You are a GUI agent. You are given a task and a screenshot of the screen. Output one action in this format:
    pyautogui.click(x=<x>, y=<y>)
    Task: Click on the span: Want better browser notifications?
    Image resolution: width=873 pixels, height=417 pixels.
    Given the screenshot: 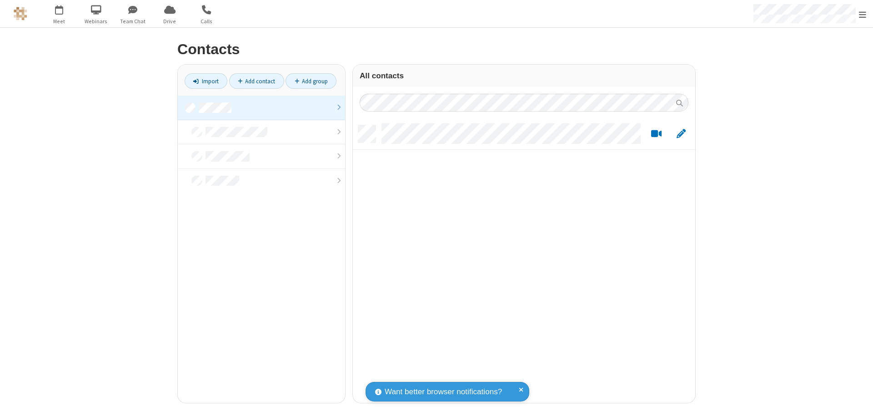 What is the action you would take?
    pyautogui.click(x=443, y=392)
    